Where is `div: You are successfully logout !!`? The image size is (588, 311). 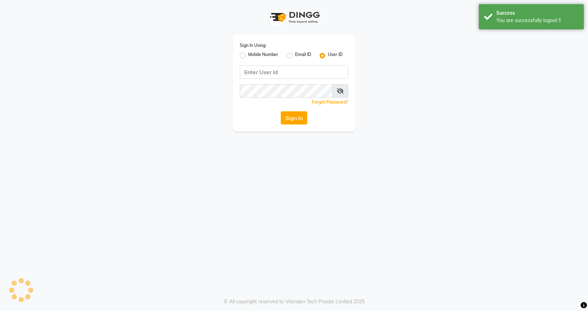
div: You are successfully logout !! is located at coordinates (537, 20).